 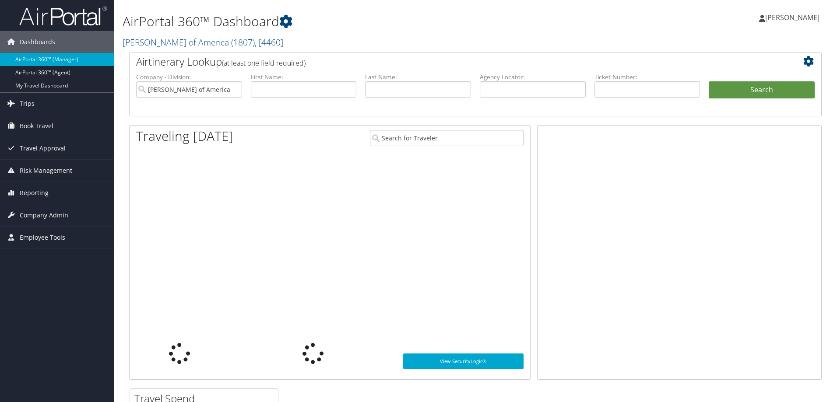 What do you see at coordinates (44, 215) in the screenshot?
I see `span: Company Admin` at bounding box center [44, 215].